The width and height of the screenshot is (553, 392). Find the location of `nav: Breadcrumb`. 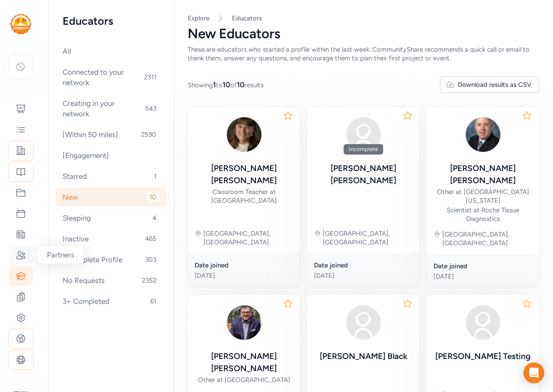

nav: Breadcrumb is located at coordinates (363, 18).